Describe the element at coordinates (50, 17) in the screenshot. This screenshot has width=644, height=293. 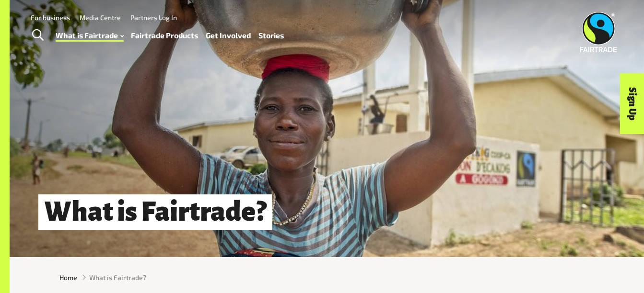
I see `a: For business` at that location.